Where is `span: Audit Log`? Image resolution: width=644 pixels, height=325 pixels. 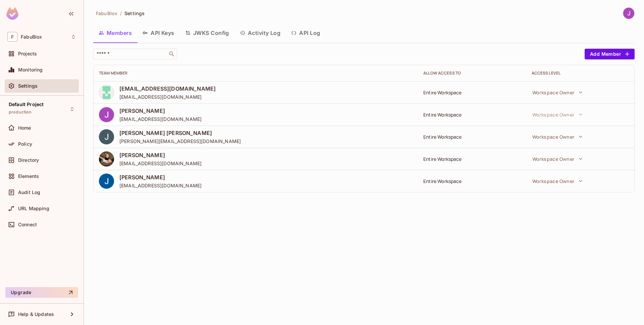 span: Audit Log is located at coordinates (29, 192).